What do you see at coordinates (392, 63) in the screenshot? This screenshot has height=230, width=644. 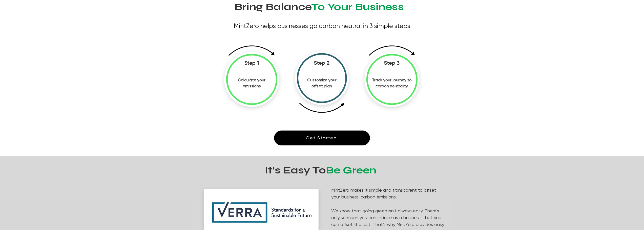 I see `span: Step 3` at bounding box center [392, 63].